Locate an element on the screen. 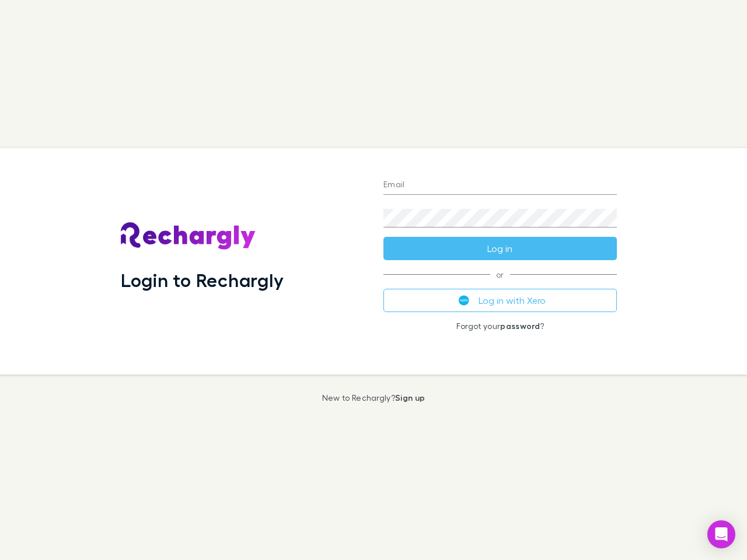  button: Log in with Xero is located at coordinates (500, 300).